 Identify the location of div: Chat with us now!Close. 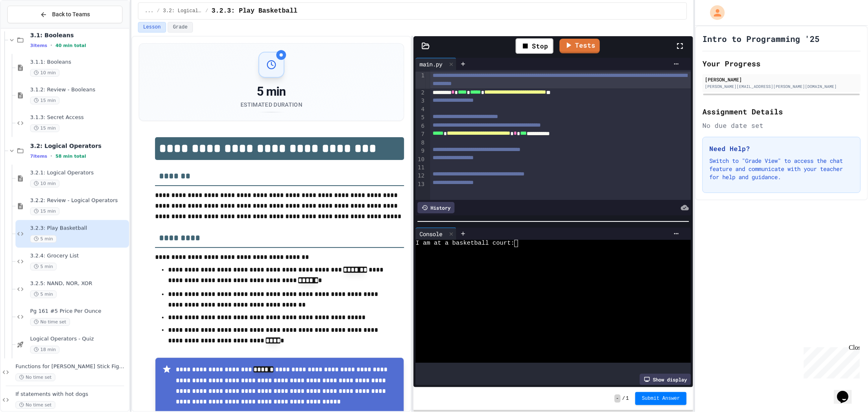
(30, 27).